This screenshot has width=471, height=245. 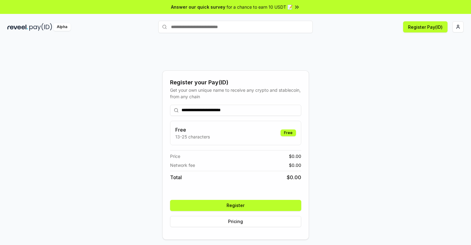 I want to click on button: Register Pay(ID), so click(x=426, y=27).